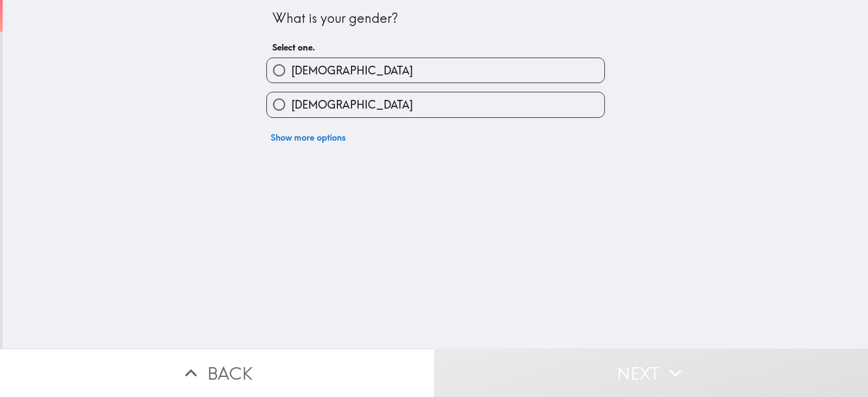 The height and width of the screenshot is (397, 868). What do you see at coordinates (436, 47) in the screenshot?
I see `h6: Select one.` at bounding box center [436, 47].